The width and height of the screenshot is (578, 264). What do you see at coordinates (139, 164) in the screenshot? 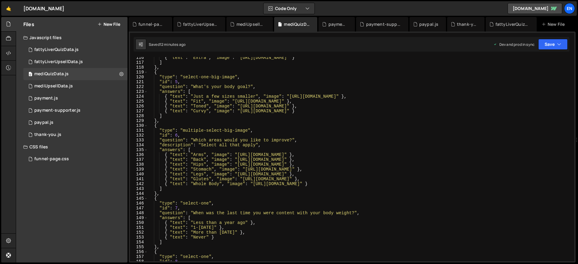
I see `div: 138` at bounding box center [139, 164].